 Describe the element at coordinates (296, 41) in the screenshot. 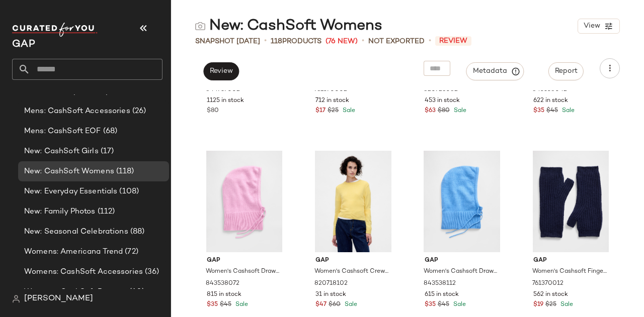

I see `div: Products` at that location.